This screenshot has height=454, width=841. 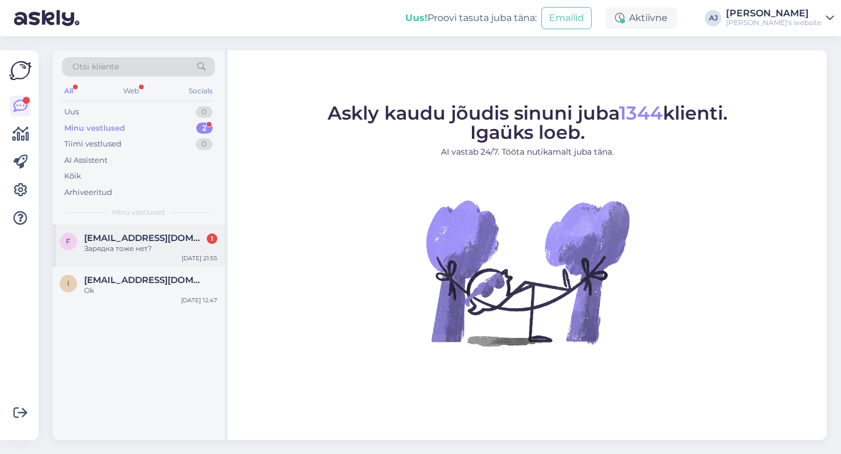 I want to click on div: 2, so click(x=204, y=128).